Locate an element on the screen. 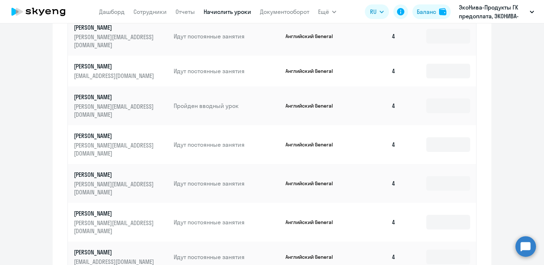 This screenshot has height=265, width=544. div: Баланс is located at coordinates (426, 12).